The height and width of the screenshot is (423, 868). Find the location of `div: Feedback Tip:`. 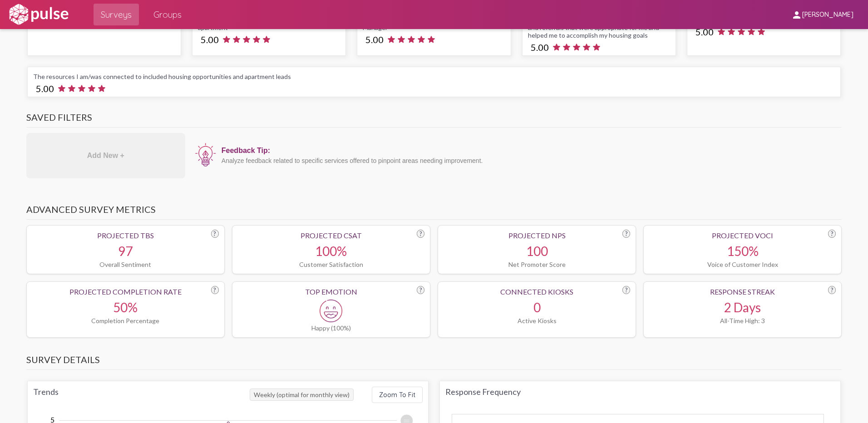

div: Feedback Tip: is located at coordinates (529, 150).